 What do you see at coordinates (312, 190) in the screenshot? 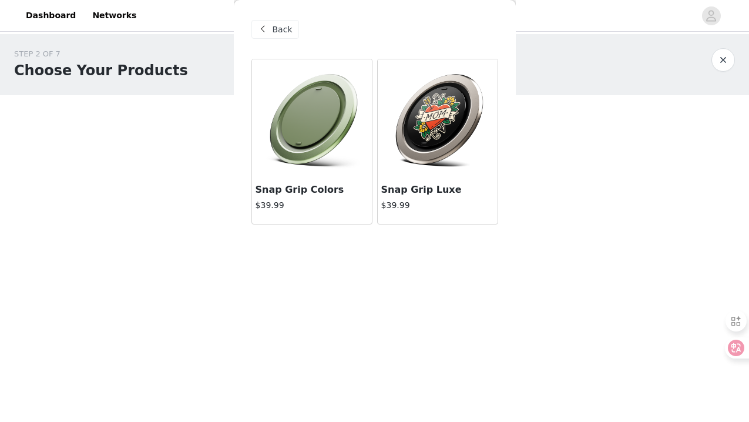
I see `h3: Snap Grip Colors` at bounding box center [312, 190].